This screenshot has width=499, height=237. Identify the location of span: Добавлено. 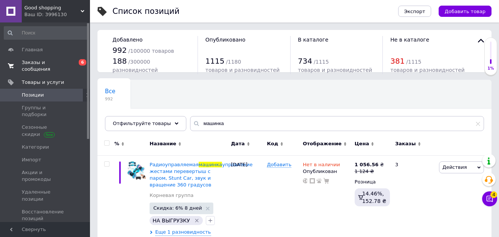
(127, 40).